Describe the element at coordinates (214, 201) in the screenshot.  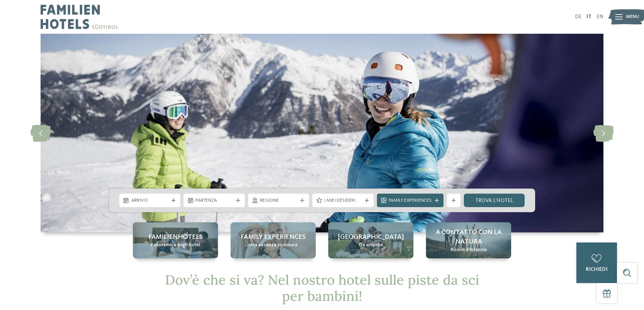
I see `span: Partenza` at that location.